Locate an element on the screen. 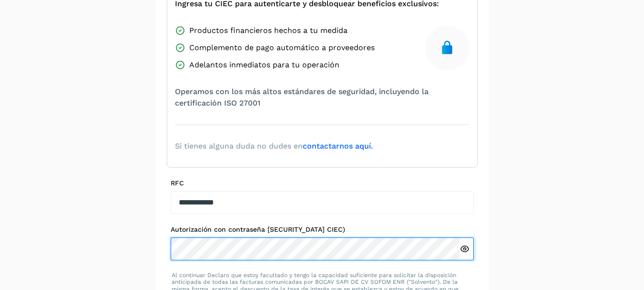 This screenshot has width=644, height=290. a: contactarnos aquí. is located at coordinates (337, 145).